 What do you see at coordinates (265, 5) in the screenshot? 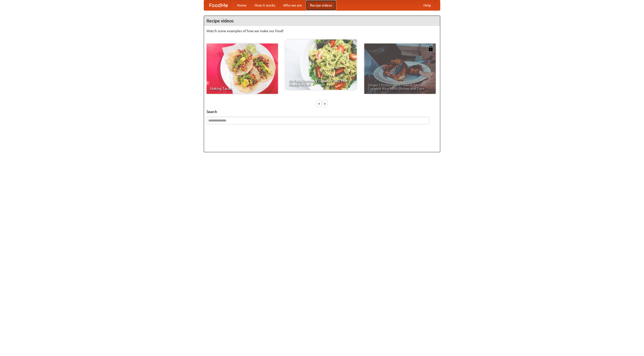
I see `a: How it works` at bounding box center [265, 5].